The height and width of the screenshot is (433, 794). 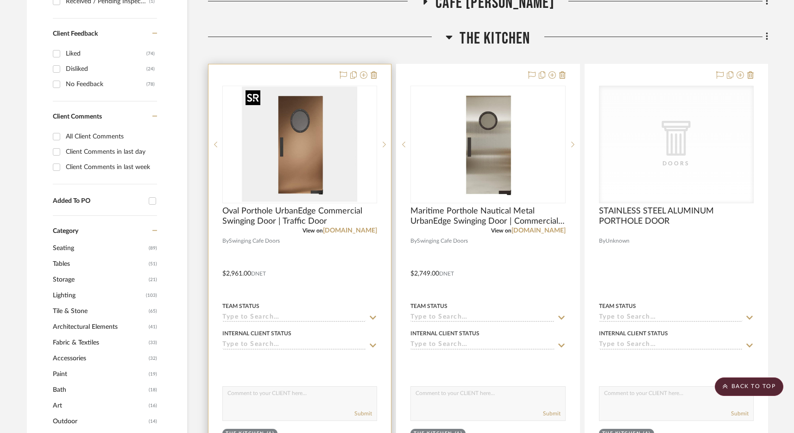 I want to click on div: All Client Comments, so click(x=110, y=137).